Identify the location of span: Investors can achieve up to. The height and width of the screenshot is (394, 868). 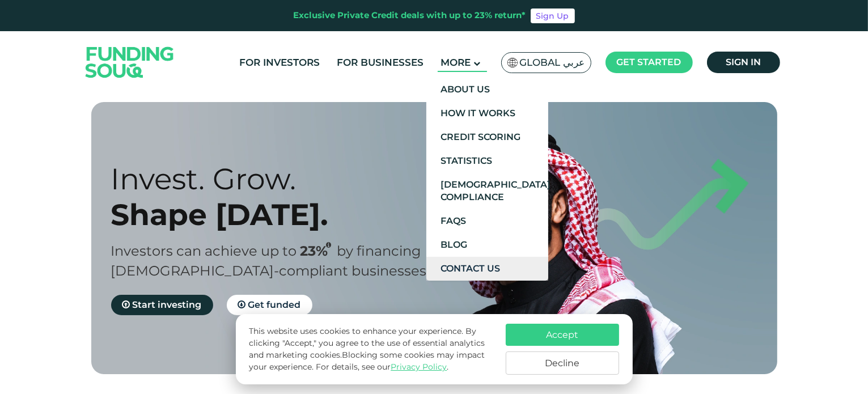
(204, 250).